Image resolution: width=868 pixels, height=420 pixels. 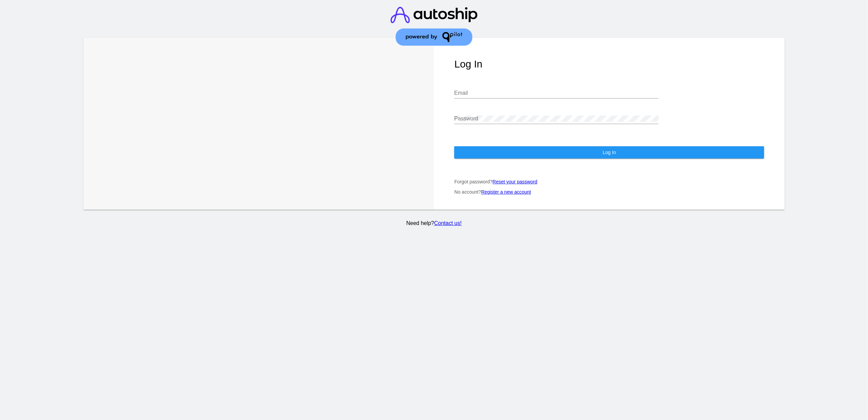 I want to click on input: Email, so click(x=556, y=93).